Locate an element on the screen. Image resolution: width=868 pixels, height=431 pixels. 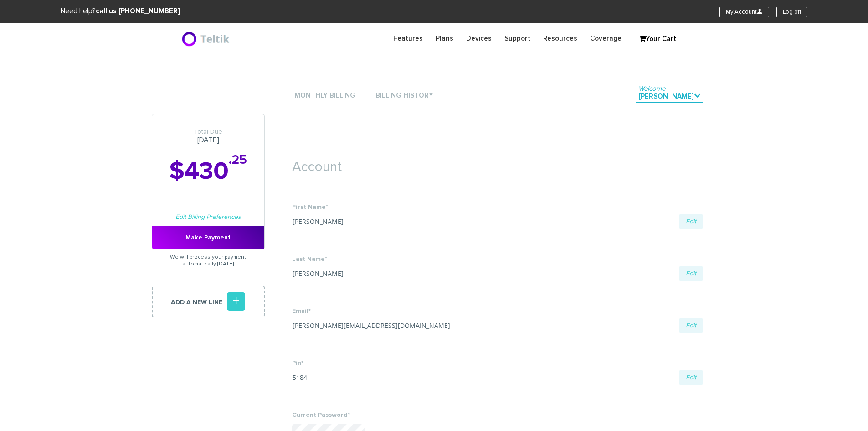
a: Billing History is located at coordinates (404, 96).